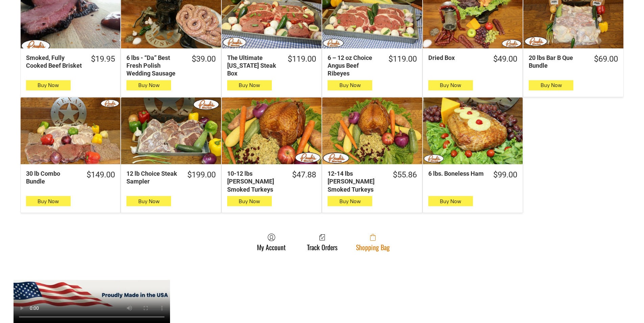 The image size is (644, 323). I want to click on div: $199.00, so click(201, 174).